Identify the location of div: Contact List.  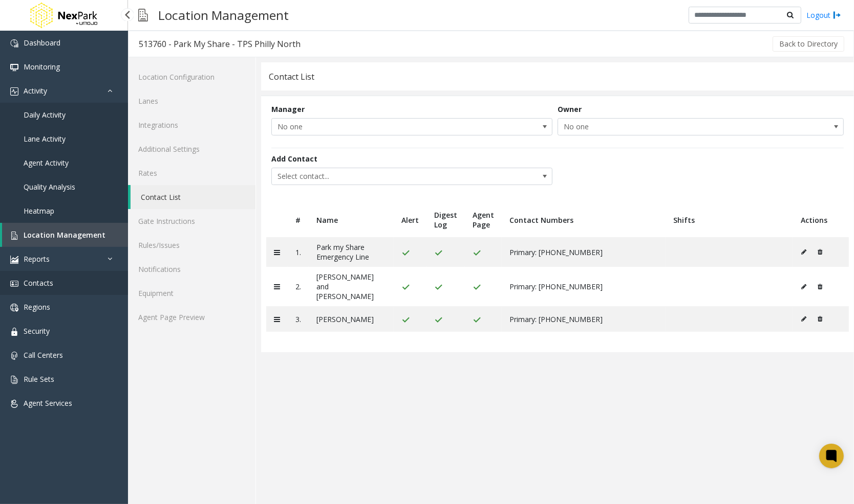
(291, 77).